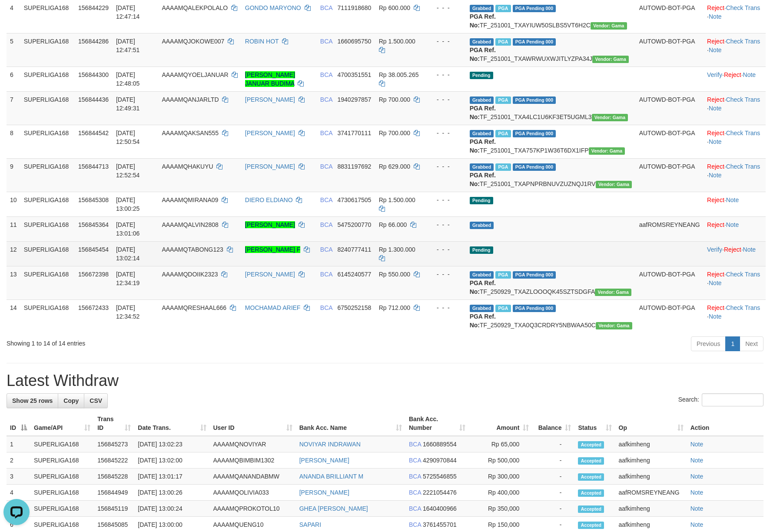 The height and width of the screenshot is (532, 770). Describe the element at coordinates (13, 175) in the screenshot. I see `td: 9` at that location.